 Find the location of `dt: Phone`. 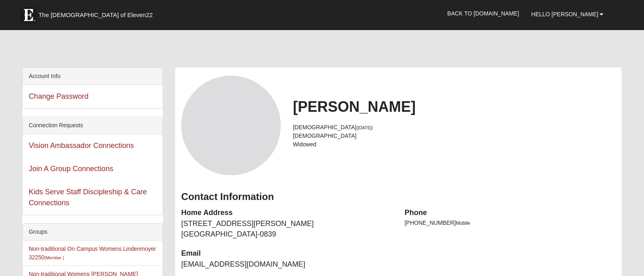

dt: Phone is located at coordinates (510, 213).